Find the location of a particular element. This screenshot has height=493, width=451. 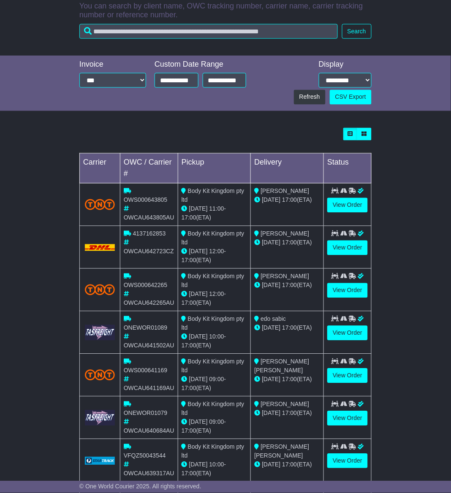

td: Status is located at coordinates (348, 169).